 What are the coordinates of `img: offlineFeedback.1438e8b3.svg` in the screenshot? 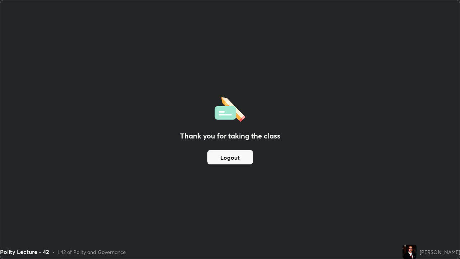 It's located at (230, 108).